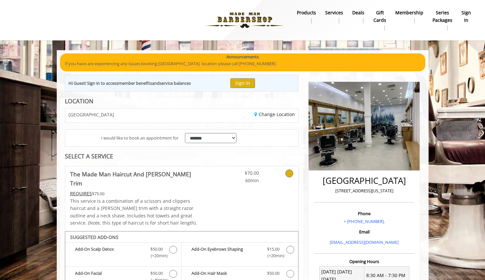 This screenshot has height=280, width=485. Describe the element at coordinates (306, 13) in the screenshot. I see `b: products` at that location.